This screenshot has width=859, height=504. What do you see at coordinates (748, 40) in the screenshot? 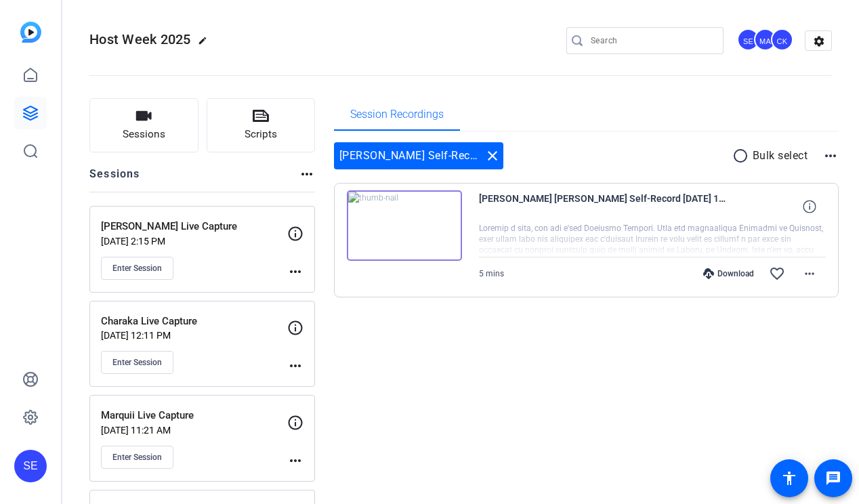
I see `ngx-avatar: Shelby Eden` at bounding box center [748, 40].